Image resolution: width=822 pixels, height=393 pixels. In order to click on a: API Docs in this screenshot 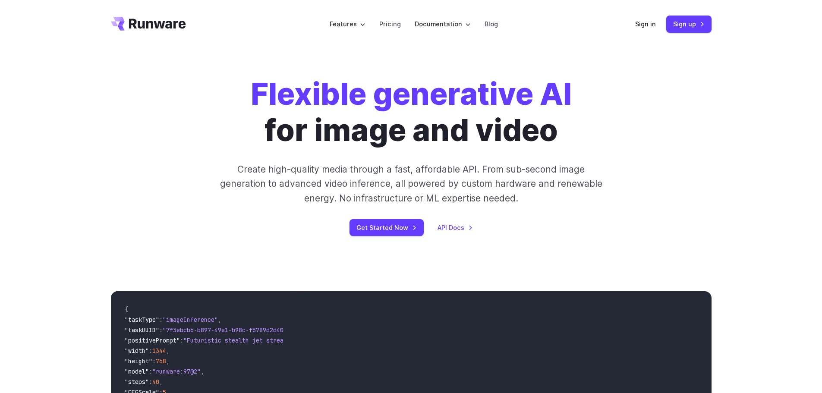, I will do `click(455, 227)`.